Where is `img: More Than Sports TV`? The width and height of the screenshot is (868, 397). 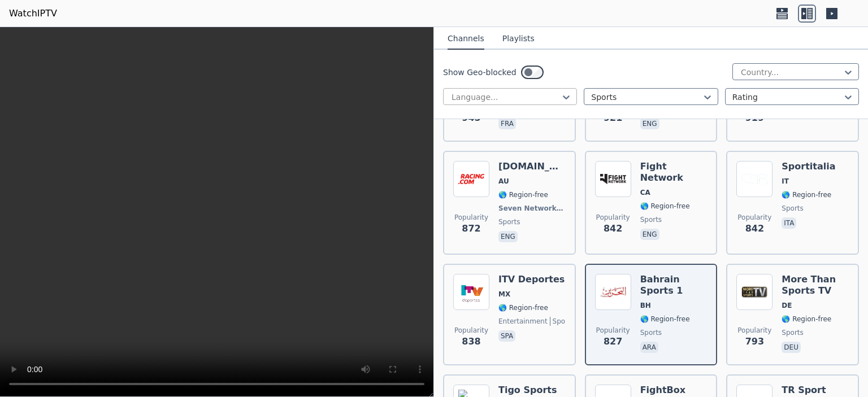 img: More Than Sports TV is located at coordinates (755, 292).